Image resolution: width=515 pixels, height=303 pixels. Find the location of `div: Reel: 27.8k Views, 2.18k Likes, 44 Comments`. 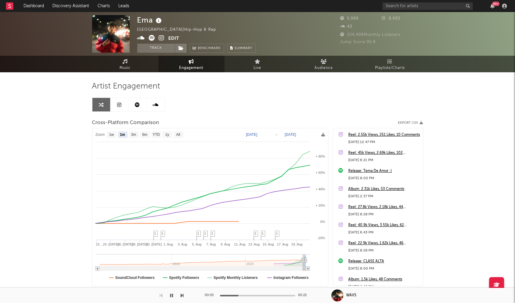

div: Reel: 27.8k Views, 2.18k Likes, 44 Comments is located at coordinates (384, 207).